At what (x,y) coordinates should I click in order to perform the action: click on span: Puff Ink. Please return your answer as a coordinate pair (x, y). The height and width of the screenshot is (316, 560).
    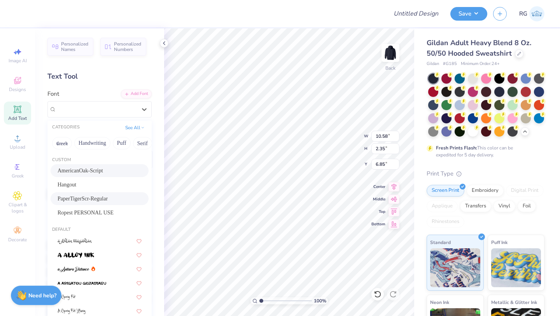
    Looking at the image, I should click on (499, 242).